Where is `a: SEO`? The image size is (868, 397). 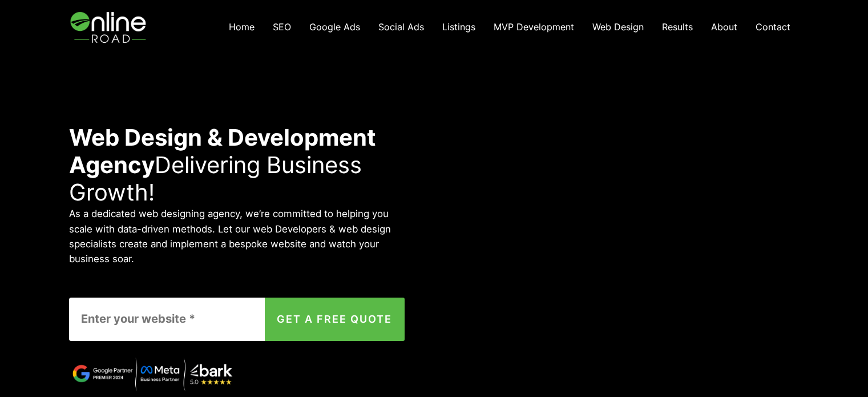
a: SEO is located at coordinates (282, 27).